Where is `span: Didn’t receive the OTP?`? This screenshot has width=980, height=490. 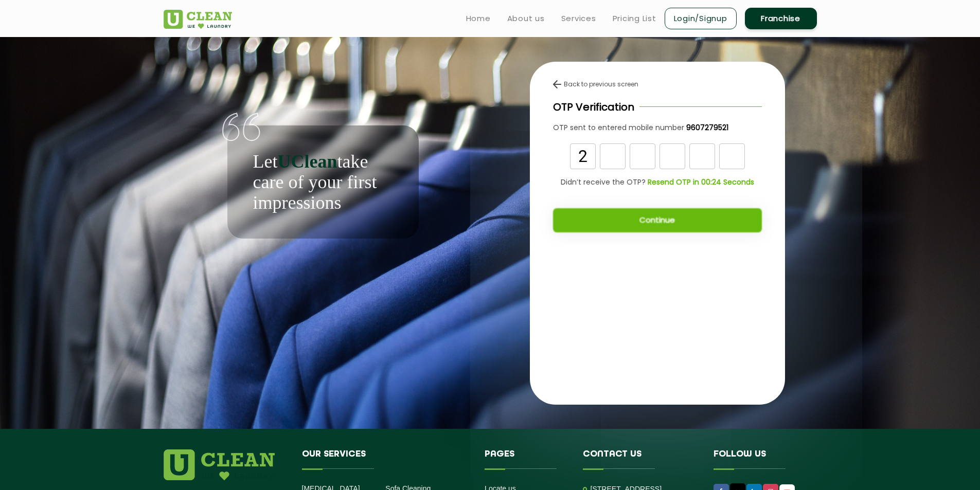
span: Didn’t receive the OTP? is located at coordinates (603, 182).